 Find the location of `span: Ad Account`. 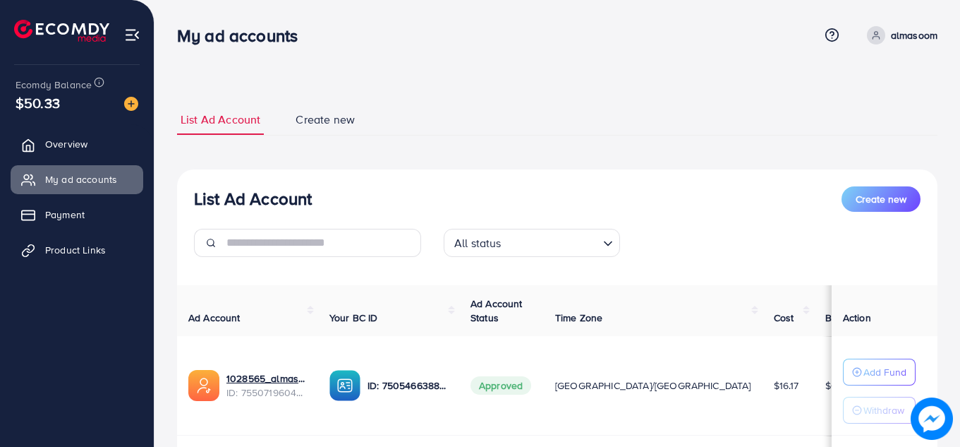

span: Ad Account is located at coordinates (215, 318).